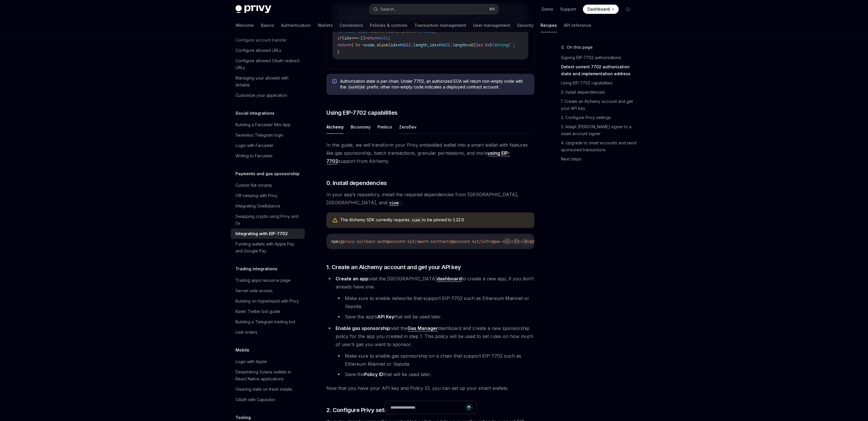  Describe the element at coordinates (599, 70) in the screenshot. I see `a: Detect current 7702 authorization state and implementation address` at that location.